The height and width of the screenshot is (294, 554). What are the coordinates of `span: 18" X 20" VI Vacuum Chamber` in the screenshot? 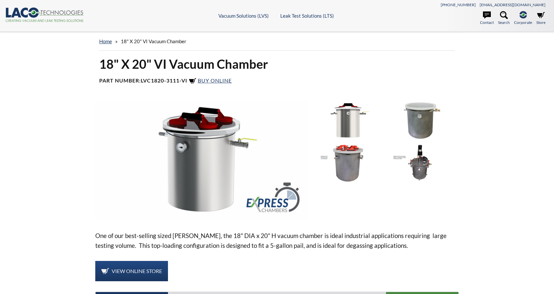 It's located at (154, 41).